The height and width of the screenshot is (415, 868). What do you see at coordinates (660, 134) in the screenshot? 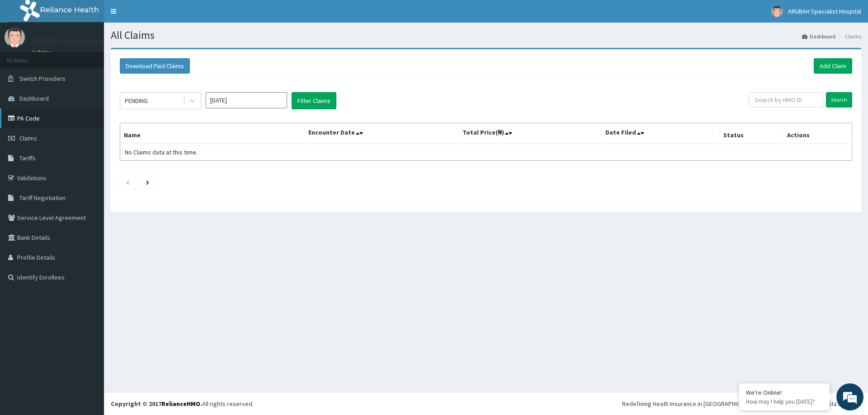
I see `th: Date Filed` at bounding box center [660, 134].